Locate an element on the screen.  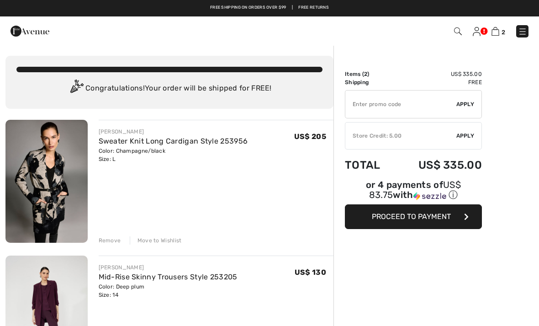
div: Congratulations! Your order will be shipped for FREE! is located at coordinates (170, 89).